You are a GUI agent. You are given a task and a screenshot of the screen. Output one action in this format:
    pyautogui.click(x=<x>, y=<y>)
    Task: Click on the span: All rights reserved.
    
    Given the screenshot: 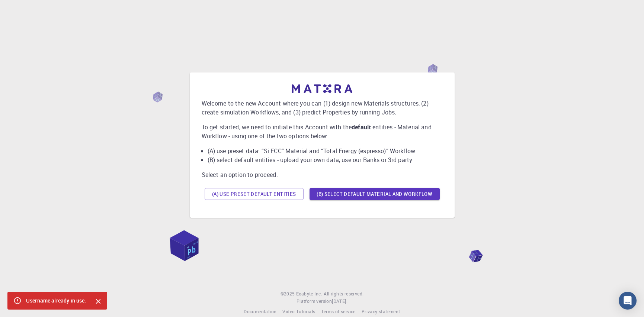 What is the action you would take?
    pyautogui.click(x=343, y=294)
    